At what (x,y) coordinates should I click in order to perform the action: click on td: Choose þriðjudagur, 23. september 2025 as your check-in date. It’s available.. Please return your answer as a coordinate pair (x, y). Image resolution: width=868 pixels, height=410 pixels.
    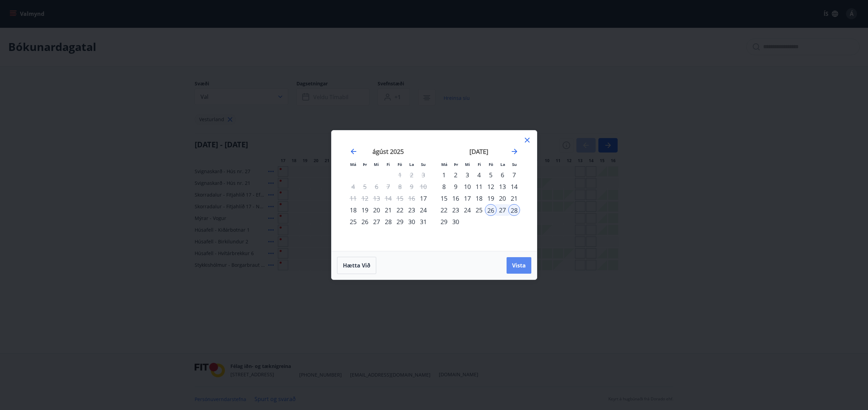
    Looking at the image, I should click on (456, 210).